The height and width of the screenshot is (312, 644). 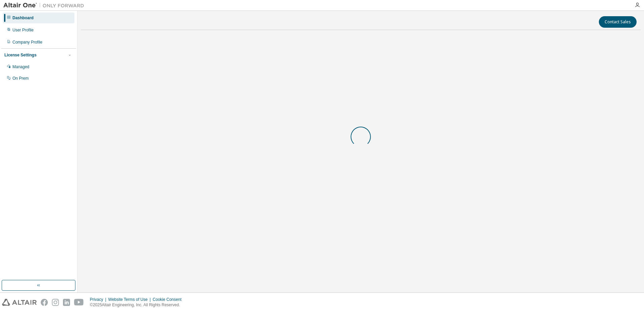 I want to click on div: Managed, so click(x=21, y=67).